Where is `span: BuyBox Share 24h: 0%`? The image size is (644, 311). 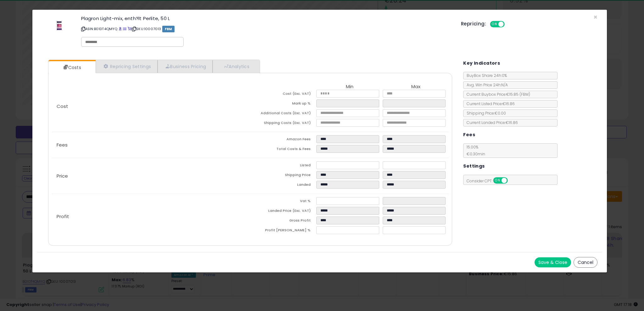
span: BuyBox Share 24h: 0% is located at coordinates (485, 75).